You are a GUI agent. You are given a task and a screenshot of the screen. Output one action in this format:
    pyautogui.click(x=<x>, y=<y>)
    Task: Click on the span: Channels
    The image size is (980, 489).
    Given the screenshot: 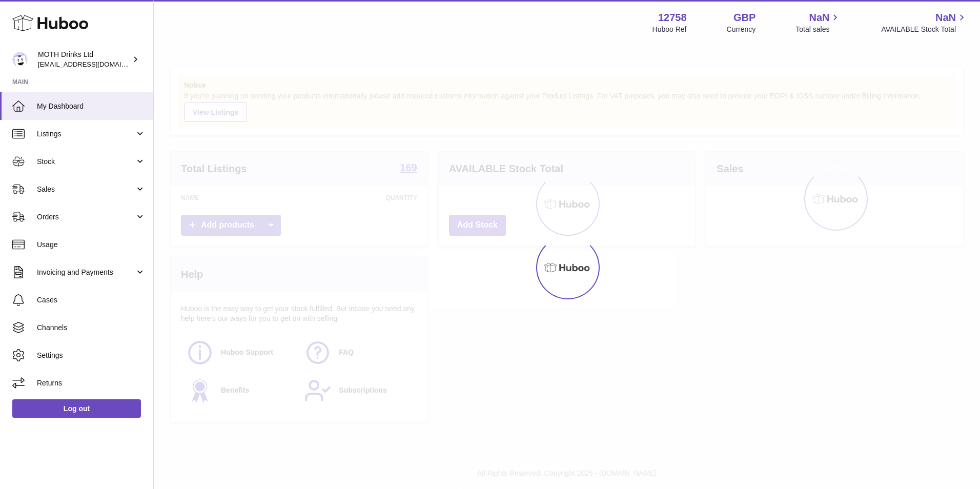 What is the action you would take?
    pyautogui.click(x=91, y=327)
    